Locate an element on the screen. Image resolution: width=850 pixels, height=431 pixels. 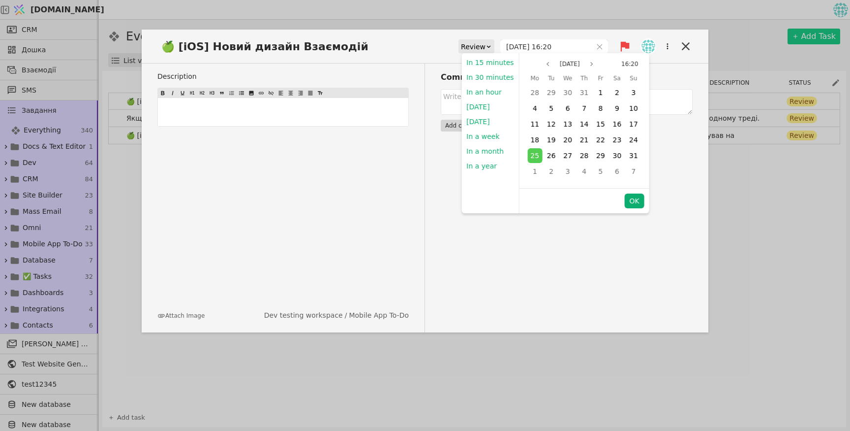
span: 11 is located at coordinates (535, 124).